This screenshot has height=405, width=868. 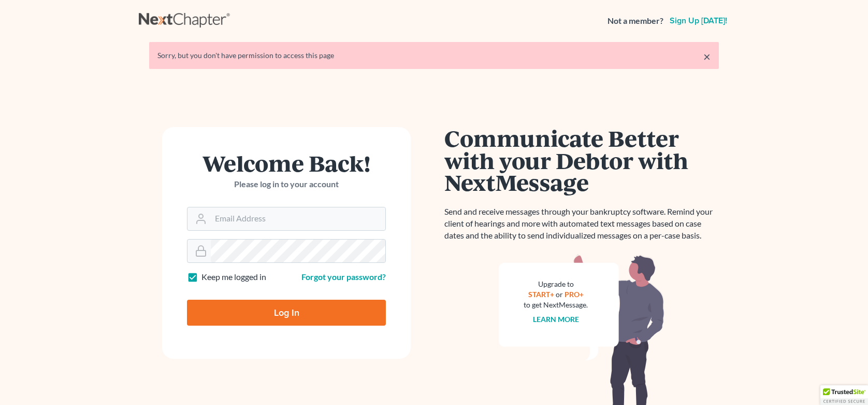 What do you see at coordinates (582, 160) in the screenshot?
I see `h1: Communicate Better with your Debtor with NextMessage` at bounding box center [582, 160].